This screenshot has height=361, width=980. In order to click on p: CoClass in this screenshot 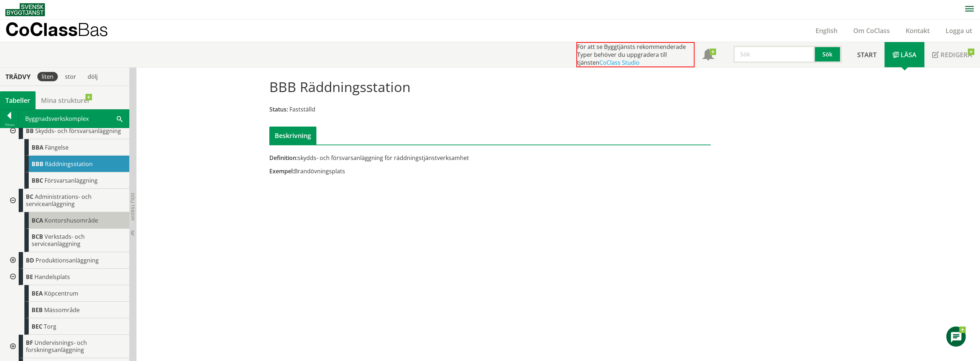, I will do `click(57, 29)`.